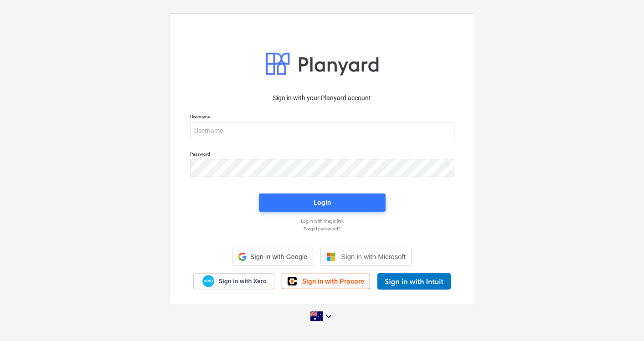  What do you see at coordinates (322, 202) in the screenshot?
I see `button: Login` at bounding box center [322, 202].